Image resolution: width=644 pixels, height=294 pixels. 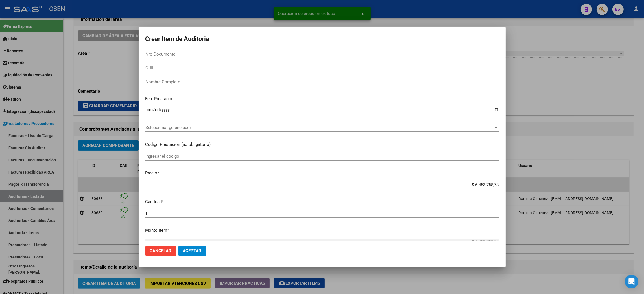 I want to click on button: Cancelar, so click(x=161, y=251).